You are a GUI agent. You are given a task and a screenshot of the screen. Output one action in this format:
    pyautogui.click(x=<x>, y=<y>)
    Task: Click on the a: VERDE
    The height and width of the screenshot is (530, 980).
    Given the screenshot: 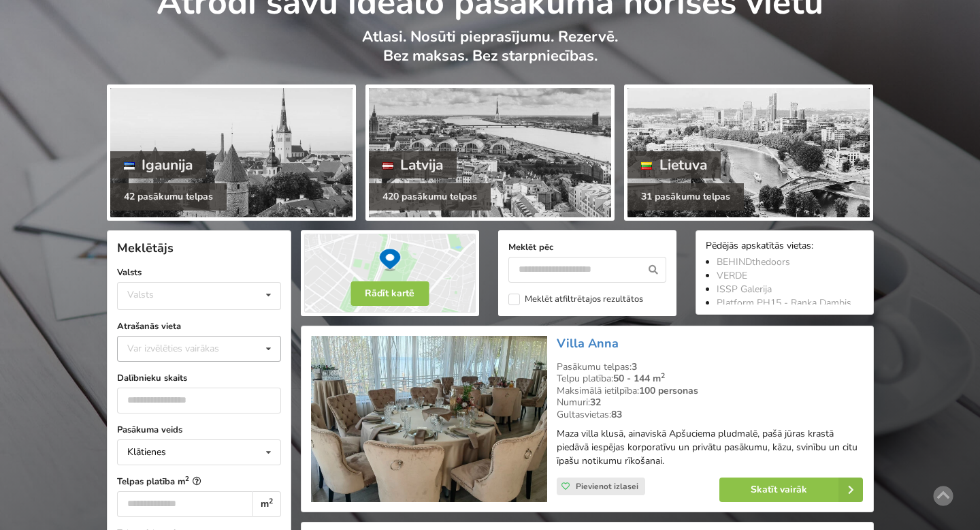 What is the action you would take?
    pyautogui.click(x=732, y=275)
    